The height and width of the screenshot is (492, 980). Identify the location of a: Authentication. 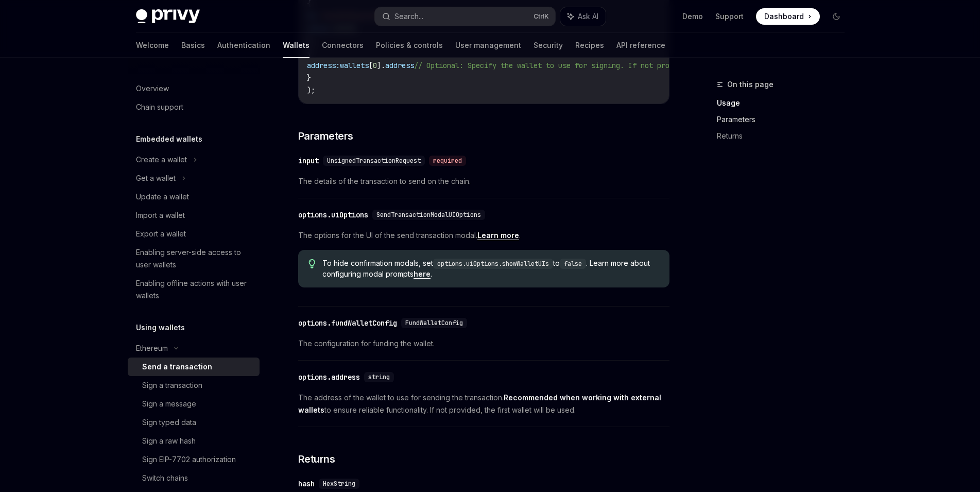
(244, 45).